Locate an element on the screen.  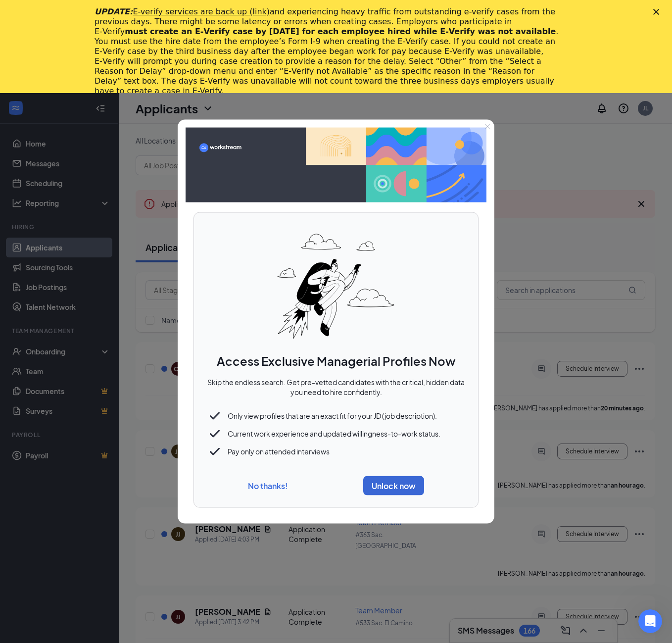
div: Close is located at coordinates (658, 12).